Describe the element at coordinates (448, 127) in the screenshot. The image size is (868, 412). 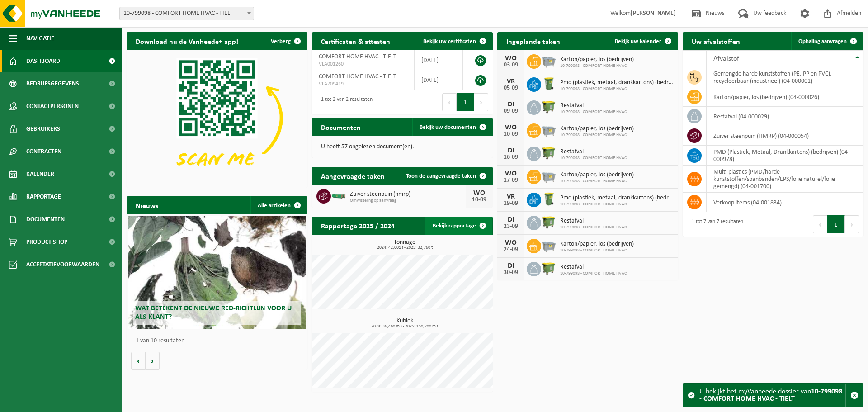
I see `span: Bekijk uw documenten` at that location.